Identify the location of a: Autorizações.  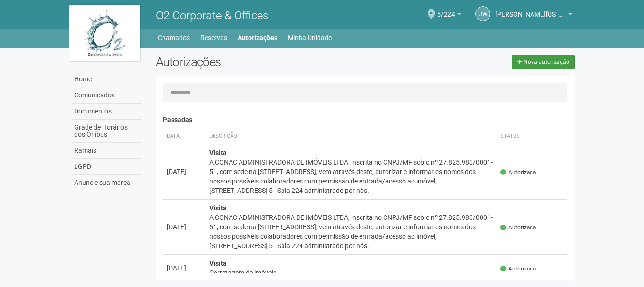
(257, 38).